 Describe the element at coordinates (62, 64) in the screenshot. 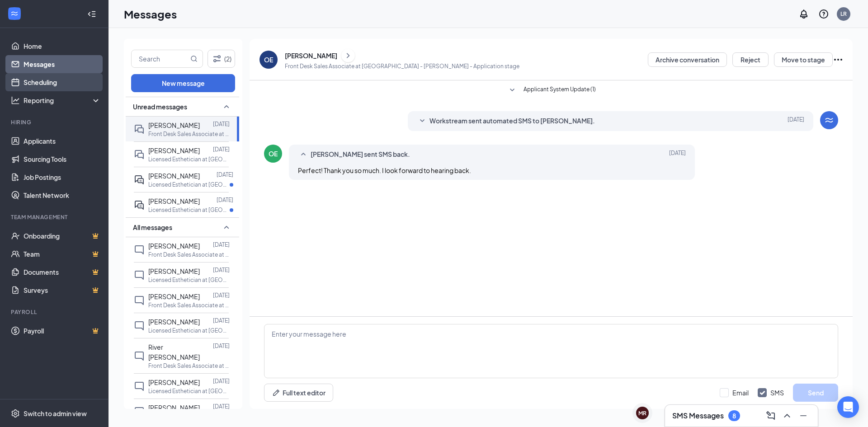

I see `a: Messages` at that location.